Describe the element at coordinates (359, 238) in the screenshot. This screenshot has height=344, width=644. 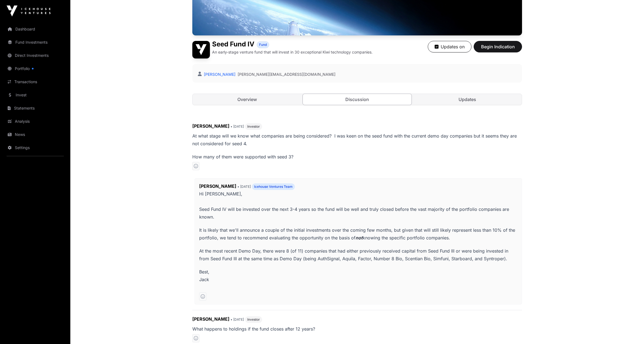
I see `em: not` at that location.